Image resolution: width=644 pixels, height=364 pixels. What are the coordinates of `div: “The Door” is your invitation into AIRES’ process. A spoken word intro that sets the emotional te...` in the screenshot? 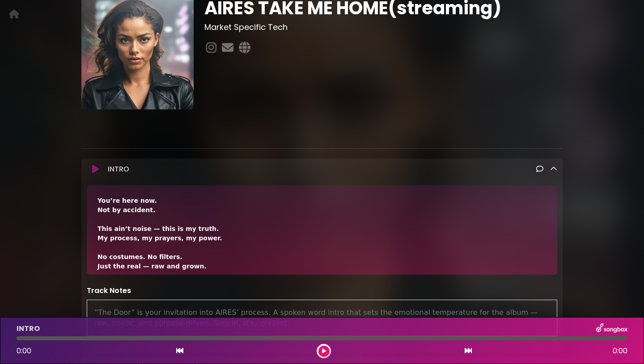 It's located at (322, 318).